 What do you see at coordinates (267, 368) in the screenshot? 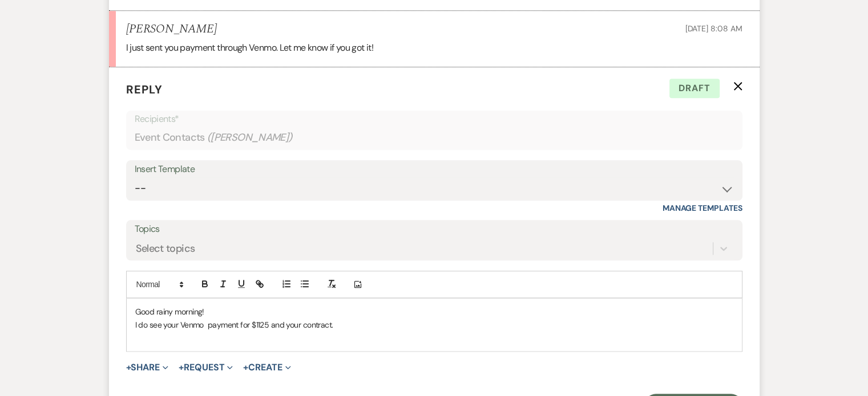
I see `button: Create` at bounding box center [267, 368].